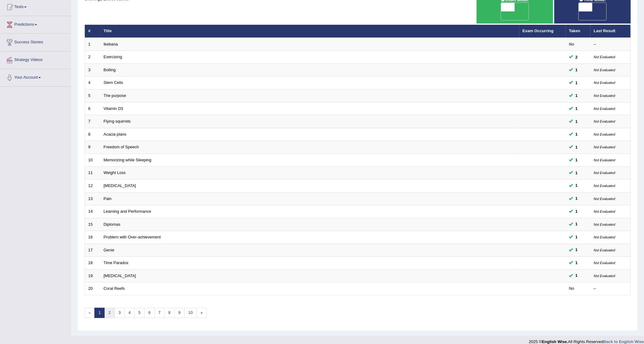 This screenshot has height=344, width=644. Describe the element at coordinates (127, 211) in the screenshot. I see `a: Learning and Performance` at that location.